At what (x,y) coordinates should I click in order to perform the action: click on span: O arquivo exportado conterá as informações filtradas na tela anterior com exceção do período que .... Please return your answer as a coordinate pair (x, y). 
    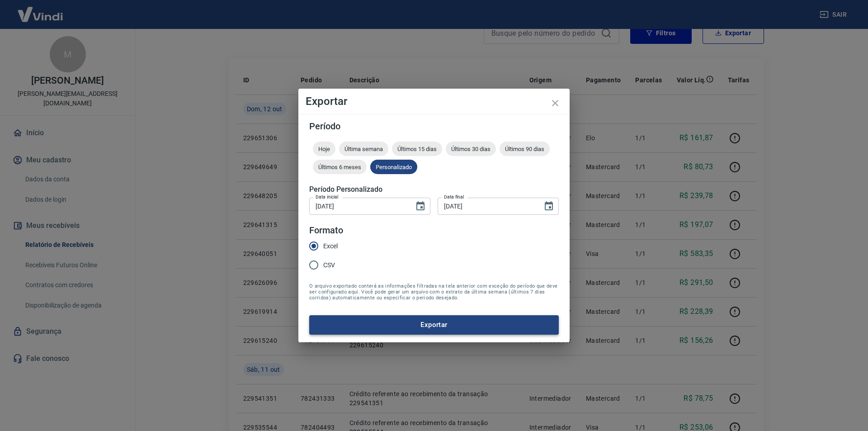
    Looking at the image, I should click on (434, 292).